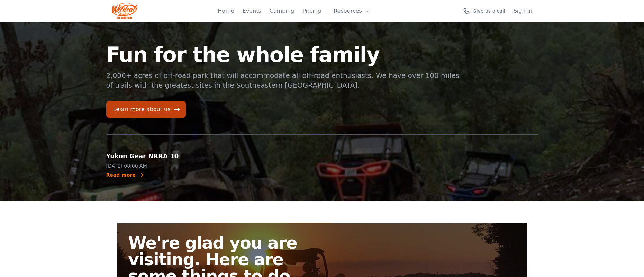 The width and height of the screenshot is (644, 277). I want to click on a: Learn more about us, so click(146, 110).